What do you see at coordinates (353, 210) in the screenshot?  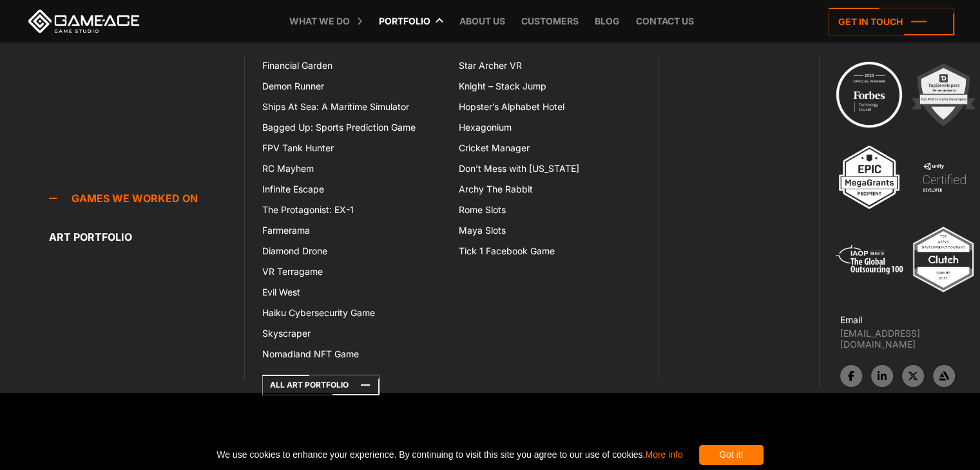 I see `a: The Protagonist: EX-1` at bounding box center [353, 210].